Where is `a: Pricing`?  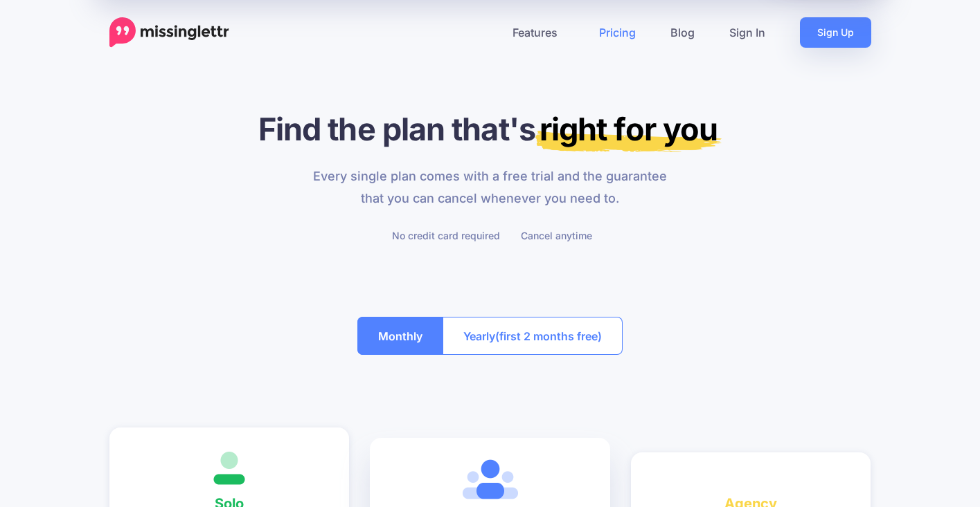
a: Pricing is located at coordinates (617, 32).